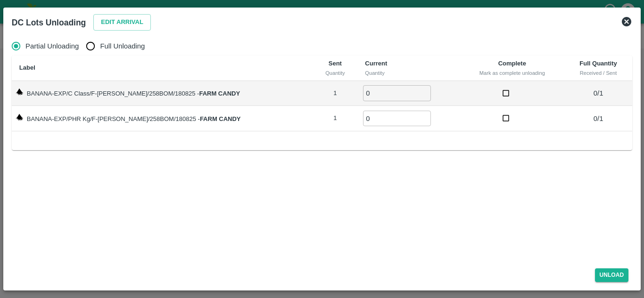 This screenshot has width=644, height=298. What do you see at coordinates (49, 23) in the screenshot?
I see `b: DC Lots Unloading` at bounding box center [49, 23].